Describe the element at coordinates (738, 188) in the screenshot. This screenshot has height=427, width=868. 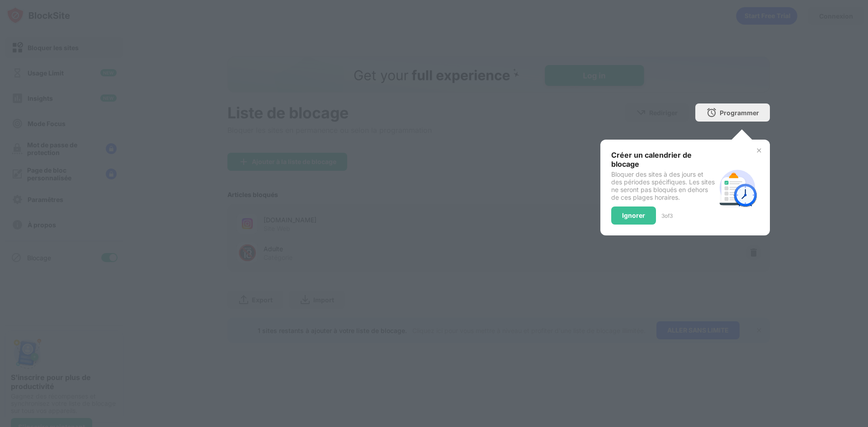
I see `img: schedule.svg` at that location.